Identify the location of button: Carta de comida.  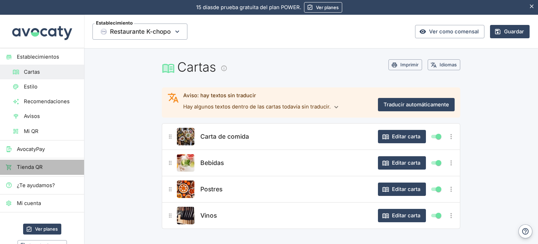
(225, 136).